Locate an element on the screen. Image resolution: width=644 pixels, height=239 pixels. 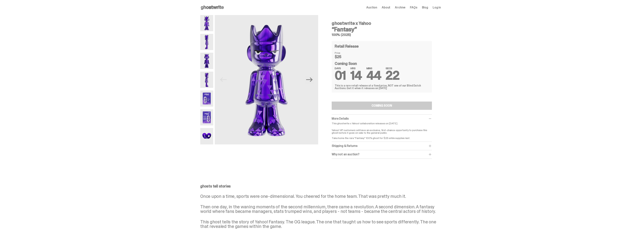
span: Archive is located at coordinates (400, 7).